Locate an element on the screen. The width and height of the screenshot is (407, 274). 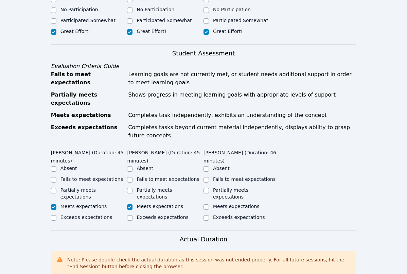
div: Completes tasks beyond current material independently, displays ability to grasp future concepts is located at coordinates (242, 132).